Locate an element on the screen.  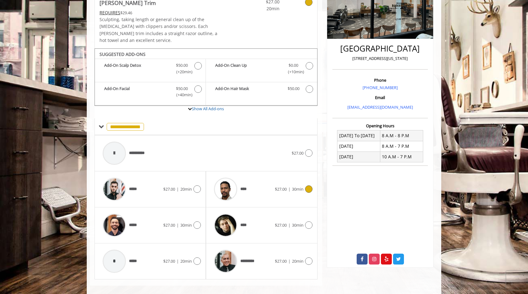
b: SUGGESTED ADD-ONS is located at coordinates (122, 54).